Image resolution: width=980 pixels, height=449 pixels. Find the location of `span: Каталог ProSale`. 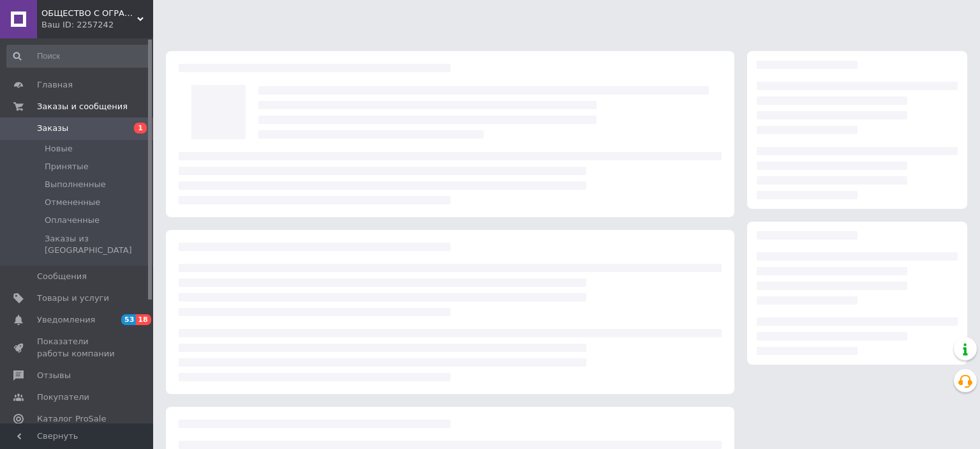

span: Каталог ProSale is located at coordinates (71, 418).